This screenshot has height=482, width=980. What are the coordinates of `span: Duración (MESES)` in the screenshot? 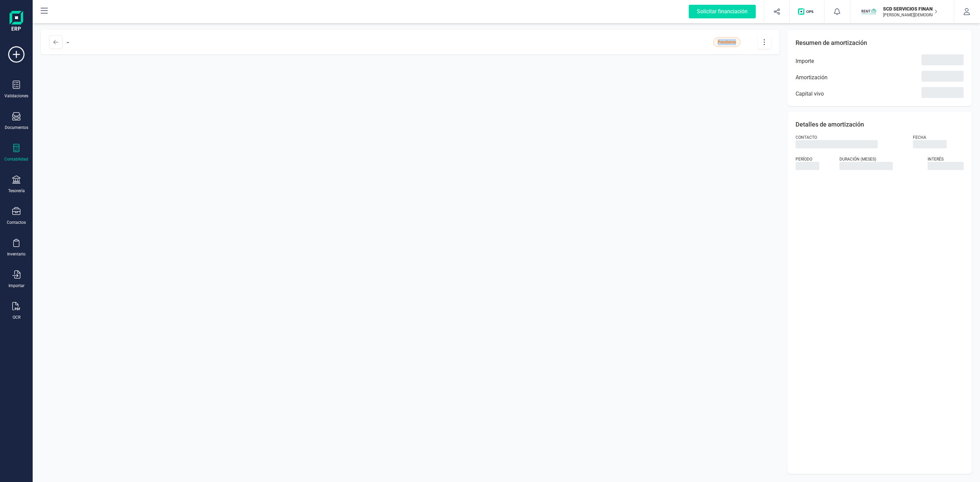 It's located at (858, 159).